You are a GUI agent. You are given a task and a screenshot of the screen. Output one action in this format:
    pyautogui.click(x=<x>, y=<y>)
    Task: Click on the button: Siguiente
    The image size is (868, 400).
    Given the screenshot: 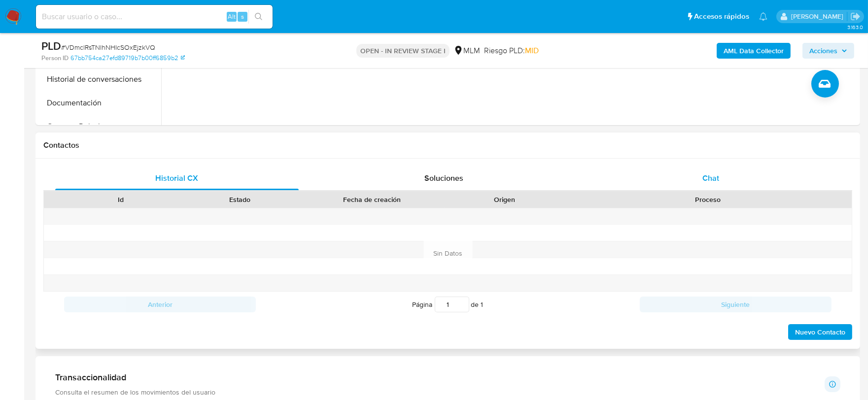 What is the action you would take?
    pyautogui.click(x=735, y=304)
    